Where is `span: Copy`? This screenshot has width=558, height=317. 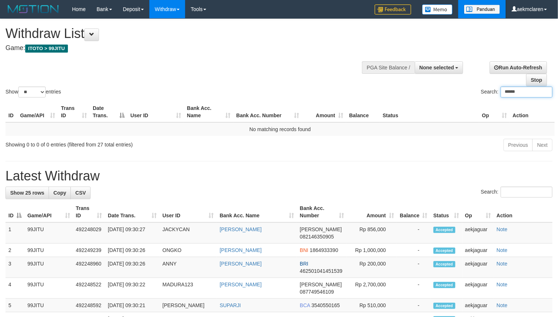
span: Copy is located at coordinates (60, 193).